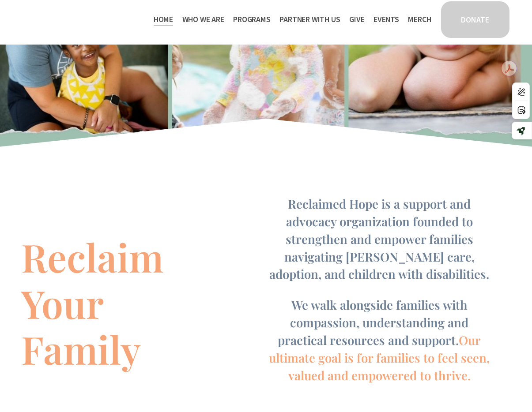 The height and width of the screenshot is (412, 532). Describe the element at coordinates (203, 19) in the screenshot. I see `span: Who We Are` at that location.